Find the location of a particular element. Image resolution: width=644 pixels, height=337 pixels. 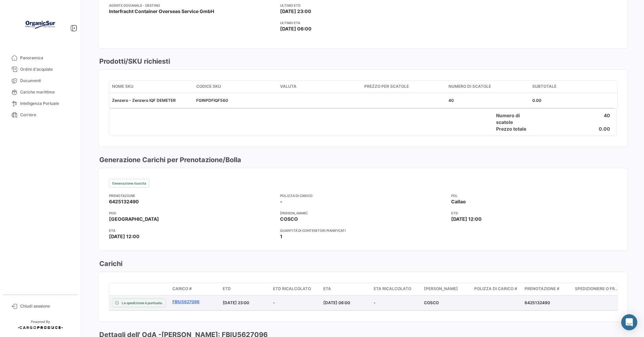

span: Prenotazione # is located at coordinates (542, 288).